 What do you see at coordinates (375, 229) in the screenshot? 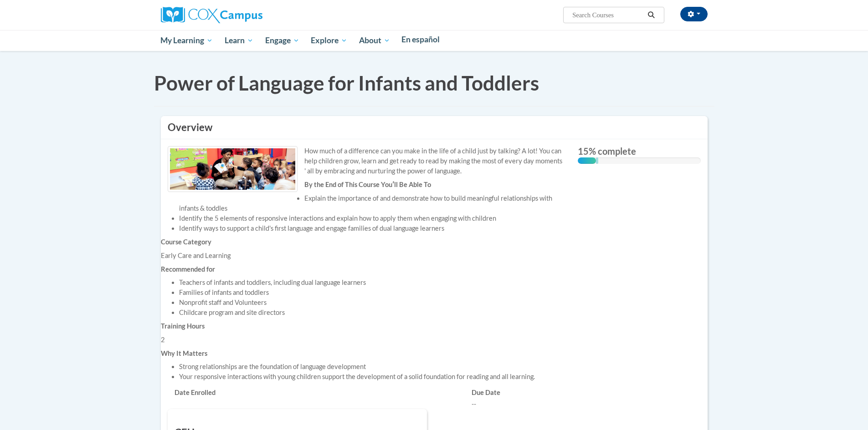
I see `li: Identify ways to support a child's first language and engage families of dual language learners` at bounding box center [375, 229].